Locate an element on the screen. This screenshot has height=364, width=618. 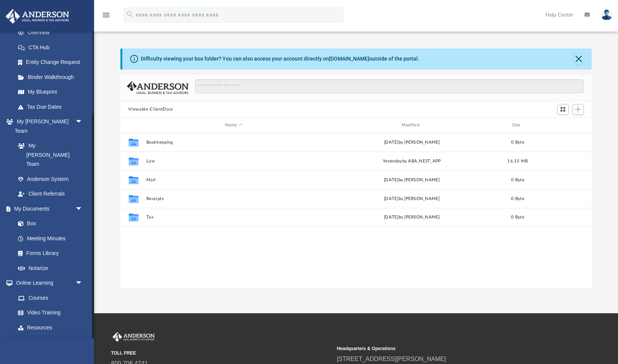
div: Modified is located at coordinates (411, 125).